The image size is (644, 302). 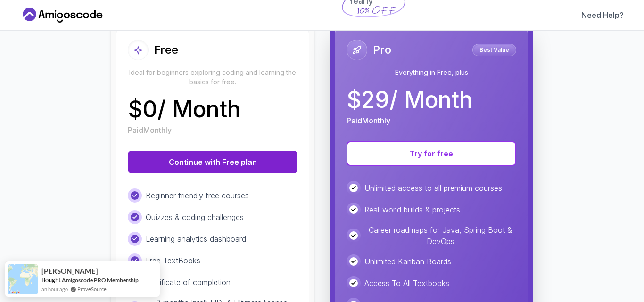 What do you see at coordinates (495, 50) in the screenshot?
I see `p: Best Value` at bounding box center [495, 50].